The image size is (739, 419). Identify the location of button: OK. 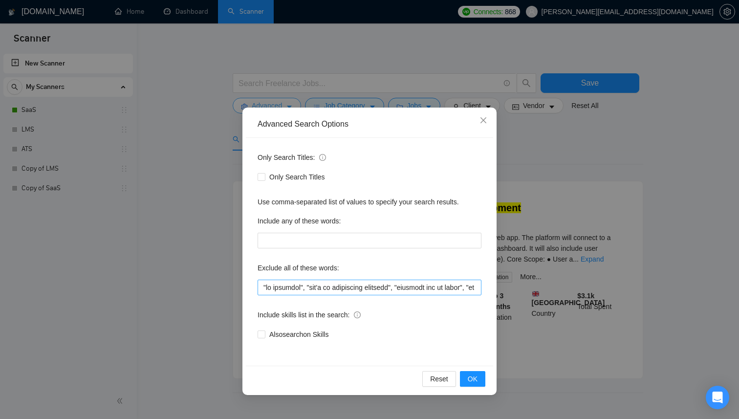
(473, 379).